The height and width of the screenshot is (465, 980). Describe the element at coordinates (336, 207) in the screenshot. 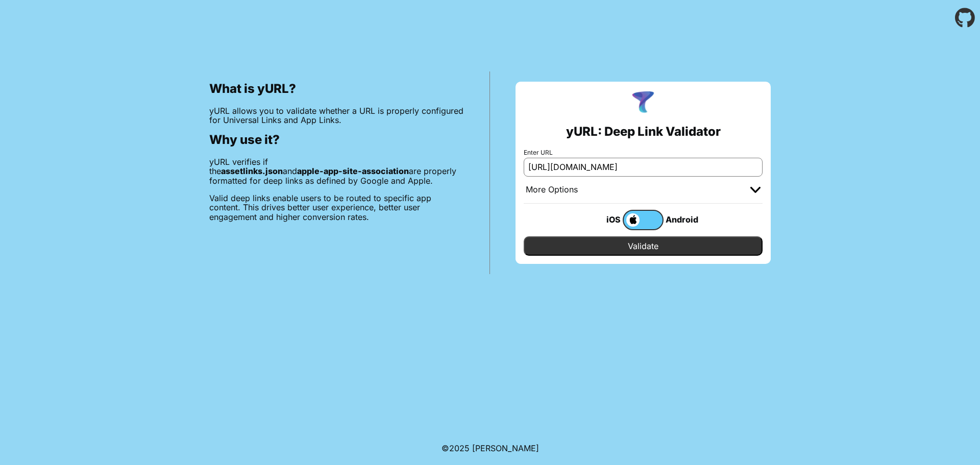

I see `p: Valid deep links enable users to be routed to specific app content. This drives better user exper...` at that location.